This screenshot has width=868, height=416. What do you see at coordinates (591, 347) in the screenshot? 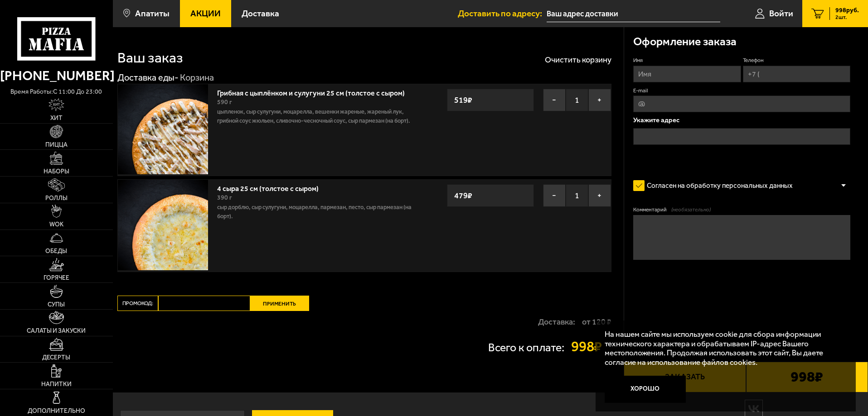
I see `strong: 998 ₽` at bounding box center [591, 347].